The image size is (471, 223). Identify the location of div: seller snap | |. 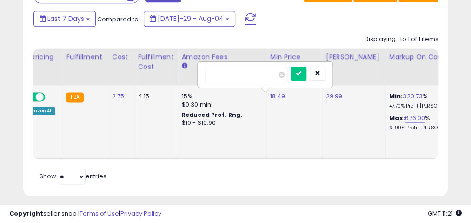
(85, 213).